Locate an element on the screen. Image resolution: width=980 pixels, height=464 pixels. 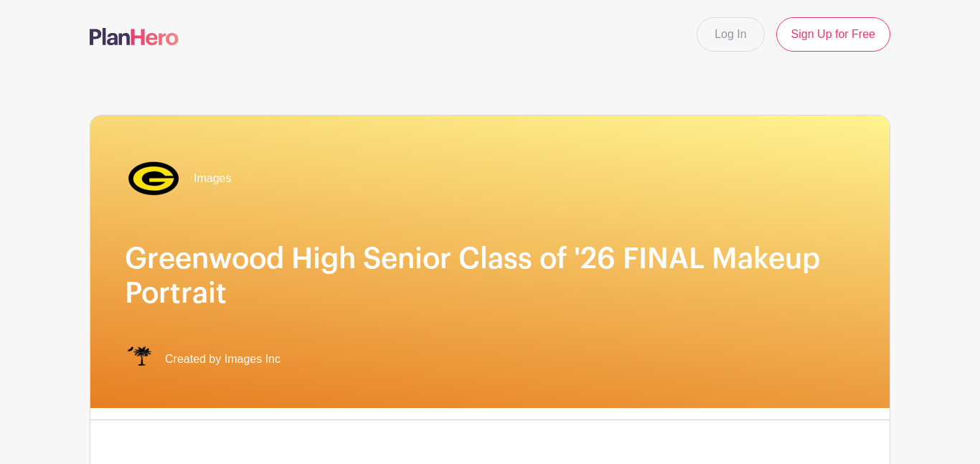
h1: Greenwood High Senior Class of '26 FINAL Makeup Portrait is located at coordinates (490, 276).